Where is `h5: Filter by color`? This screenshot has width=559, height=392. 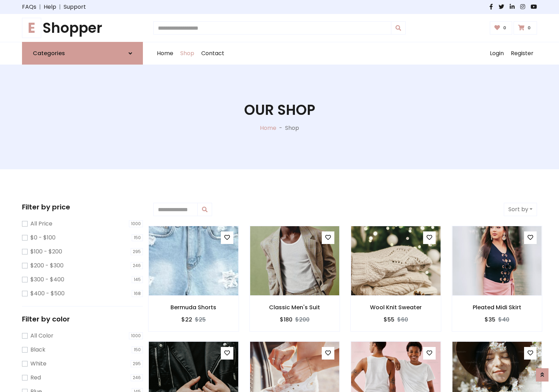
h5: Filter by color is located at coordinates (83, 319).